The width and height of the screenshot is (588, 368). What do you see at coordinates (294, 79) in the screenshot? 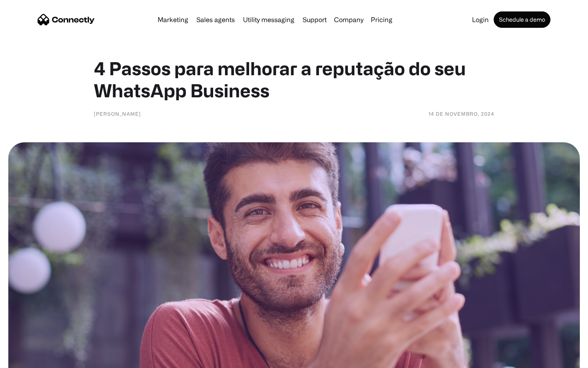
I see `h1: 4 Passos para melhorar a reputação do seu WhatsApp Business` at bounding box center [294, 79].